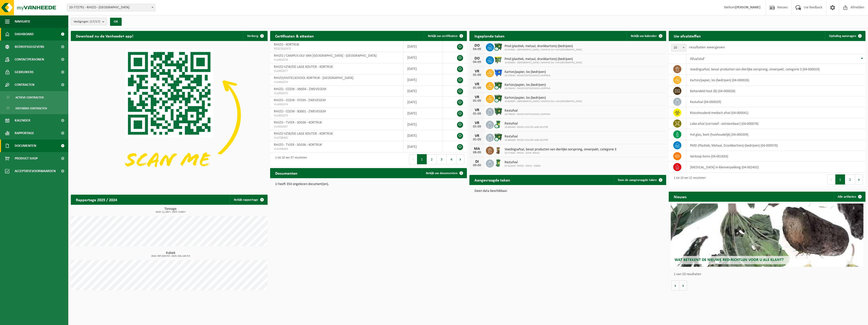 This screenshot has width=868, height=325. Describe the element at coordinates (776, 145) in the screenshot. I see `td: PMD (Plastiek, Metaal, Drankkartons) (bedrijven) (04-000978)` at that location.